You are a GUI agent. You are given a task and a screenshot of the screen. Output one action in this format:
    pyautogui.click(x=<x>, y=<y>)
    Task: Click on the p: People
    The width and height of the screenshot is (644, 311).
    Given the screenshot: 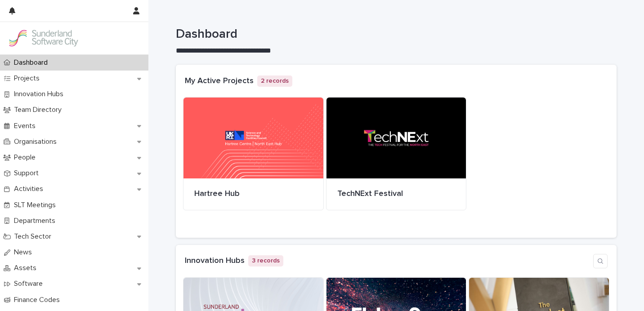 What is the action you would take?
    pyautogui.click(x=26, y=157)
    